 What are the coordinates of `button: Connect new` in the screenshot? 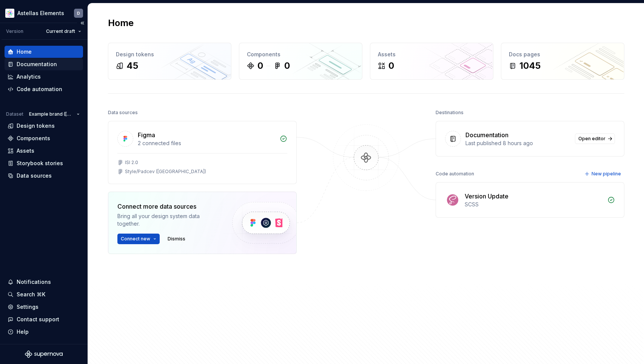 It's located at (139, 239).